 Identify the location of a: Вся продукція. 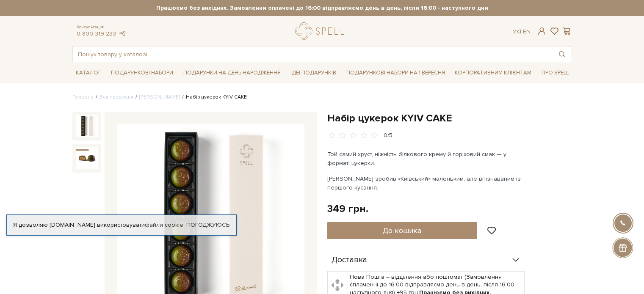
(116, 97).